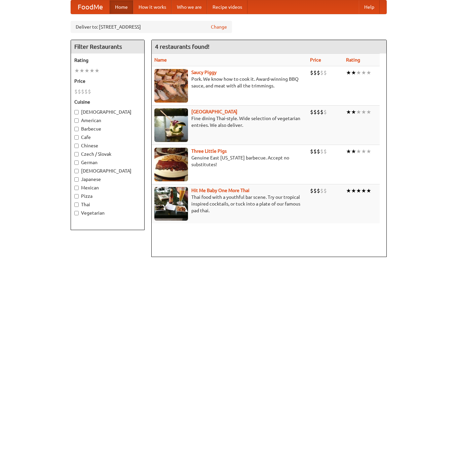 Image resolution: width=457 pixels, height=476 pixels. What do you see at coordinates (76, 146) in the screenshot?
I see `input: Chinese` at bounding box center [76, 146].